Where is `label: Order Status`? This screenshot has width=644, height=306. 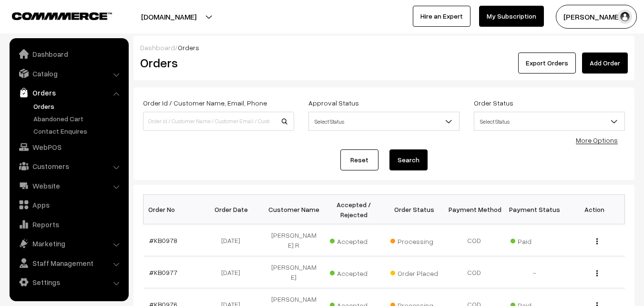
label: Order Status is located at coordinates (494, 103).